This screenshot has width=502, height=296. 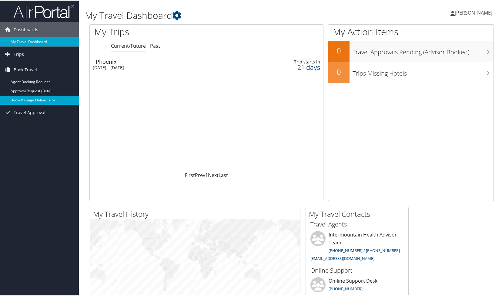 What do you see at coordinates (357, 269) in the screenshot?
I see `h3: Online Support` at bounding box center [357, 269].